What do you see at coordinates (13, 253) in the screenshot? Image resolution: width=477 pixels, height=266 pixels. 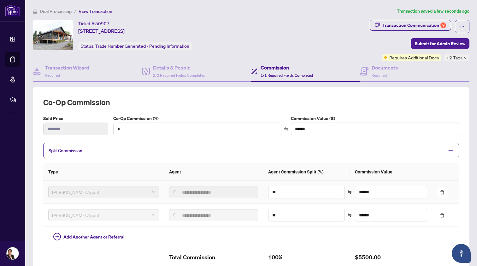 I see `img: Profile Icon` at bounding box center [13, 253].